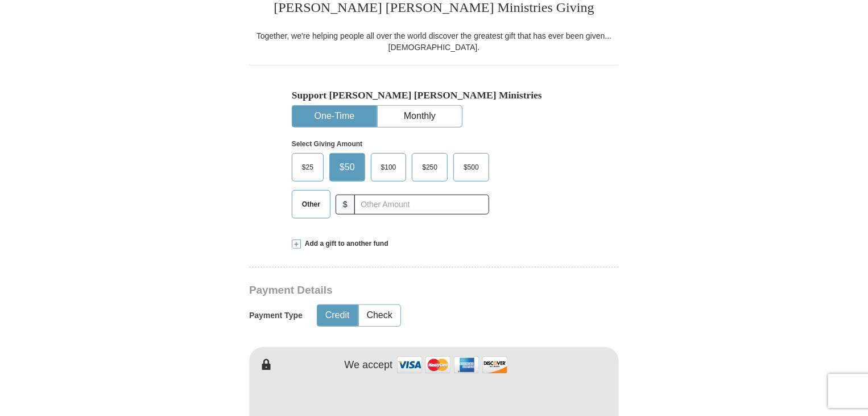 The height and width of the screenshot is (416, 868). I want to click on span: $50, so click(347, 168).